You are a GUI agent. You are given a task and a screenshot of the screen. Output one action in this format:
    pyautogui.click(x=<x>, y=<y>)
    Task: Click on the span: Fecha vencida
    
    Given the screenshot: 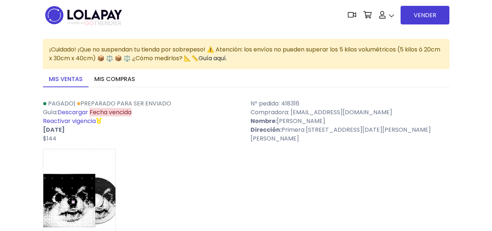 What is the action you would take?
    pyautogui.click(x=110, y=112)
    